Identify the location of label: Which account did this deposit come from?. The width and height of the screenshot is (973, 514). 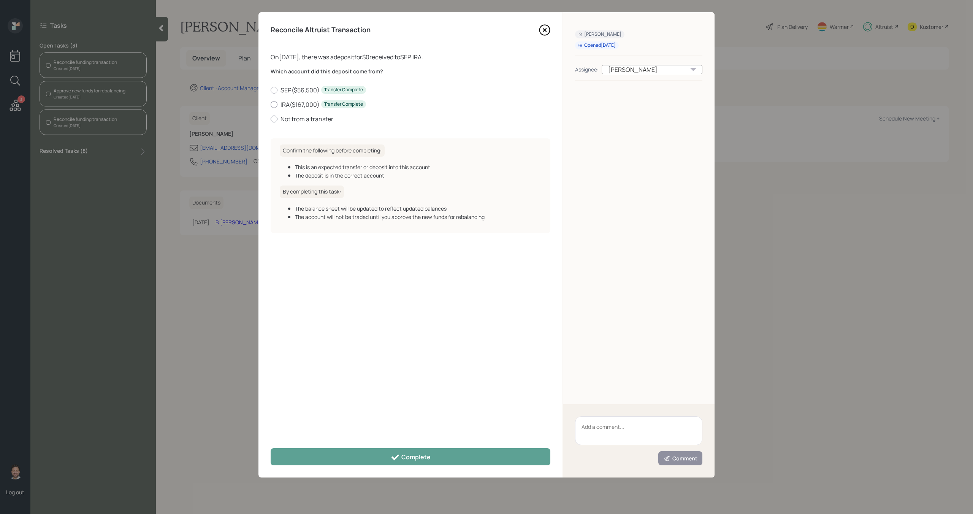
(411, 71).